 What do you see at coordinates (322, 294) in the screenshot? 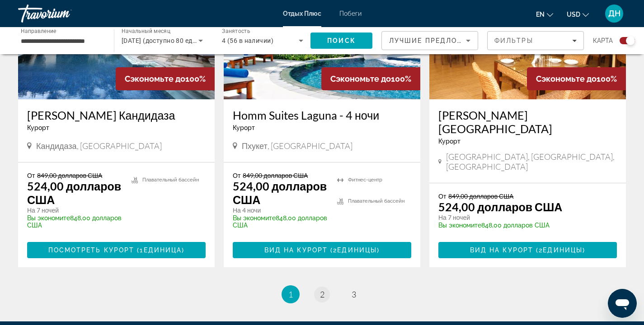
I see `span: 2` at bounding box center [322, 294].